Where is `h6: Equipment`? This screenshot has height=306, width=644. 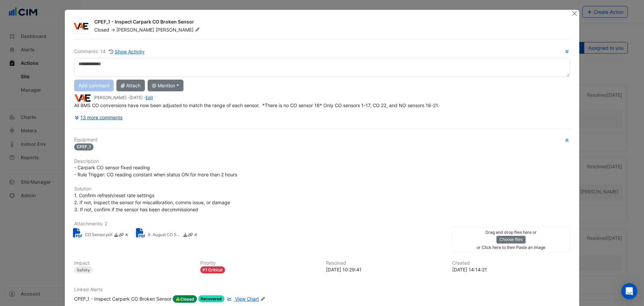 h6: Equipment is located at coordinates (322, 140).